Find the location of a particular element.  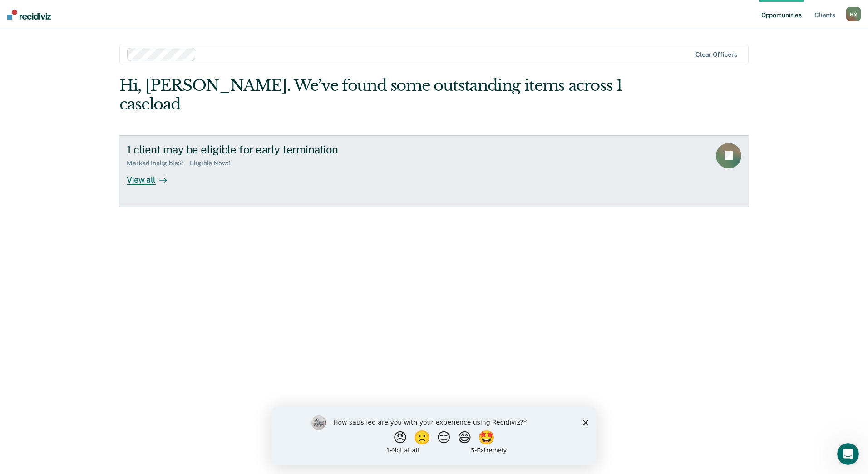

button: 1 is located at coordinates (129, 31).